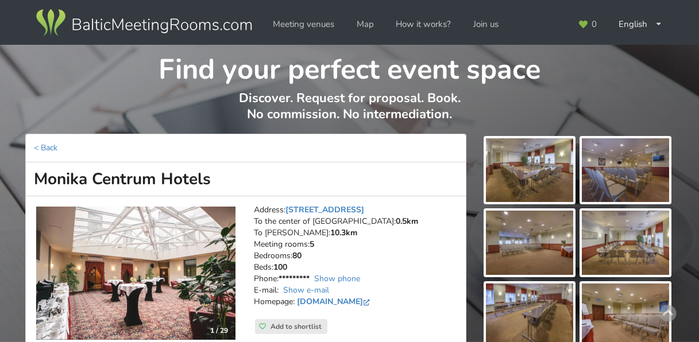 The height and width of the screenshot is (342, 699). What do you see at coordinates (594, 24) in the screenshot?
I see `span: 0` at bounding box center [594, 24].